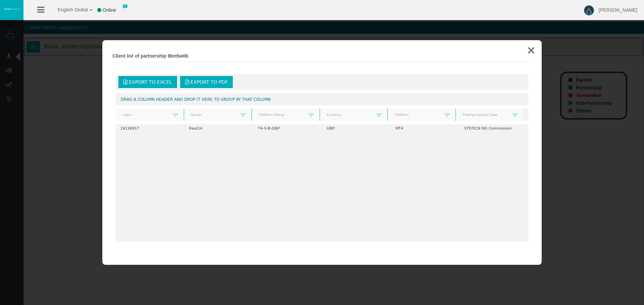 The image size is (644, 305). What do you see at coordinates (150, 82) in the screenshot?
I see `span: Export to Excel` at bounding box center [150, 82].